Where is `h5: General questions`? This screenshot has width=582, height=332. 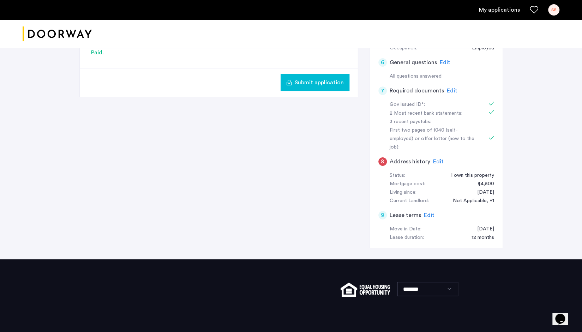
h5: General questions is located at coordinates (413, 62).